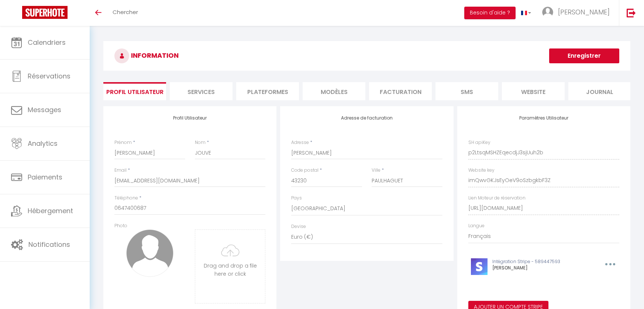 The image size is (644, 309). I want to click on label: Lien Moteur de réservation, so click(498, 198).